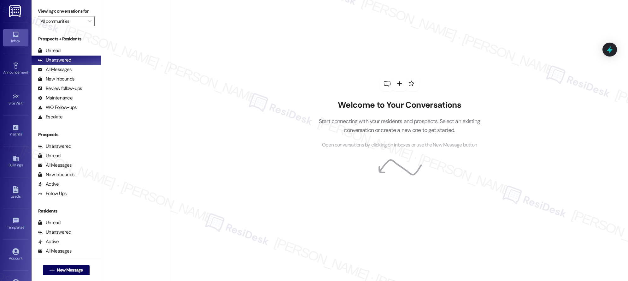 The height and width of the screenshot is (281, 628). Describe the element at coordinates (52, 193) in the screenshot. I see `div: Follow Ups` at that location.